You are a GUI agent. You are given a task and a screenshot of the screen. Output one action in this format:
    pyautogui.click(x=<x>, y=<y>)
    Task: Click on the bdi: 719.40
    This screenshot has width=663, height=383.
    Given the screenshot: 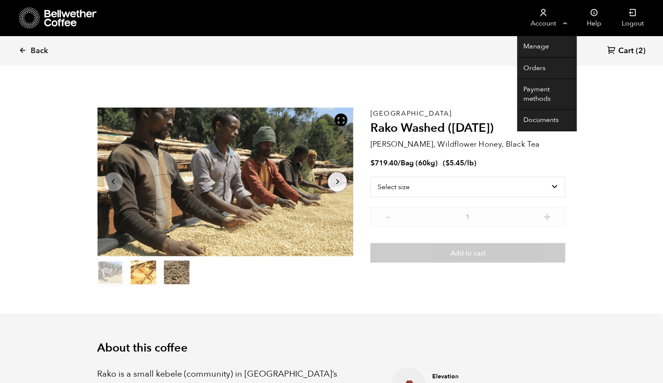 What is the action you would take?
    pyautogui.click(x=384, y=163)
    